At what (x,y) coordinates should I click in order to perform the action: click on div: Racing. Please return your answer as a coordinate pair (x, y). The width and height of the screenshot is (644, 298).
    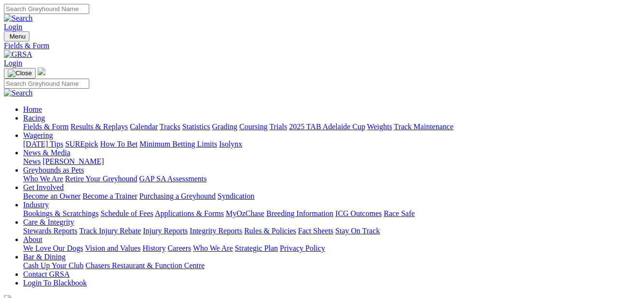
    Looking at the image, I should click on (332, 127).